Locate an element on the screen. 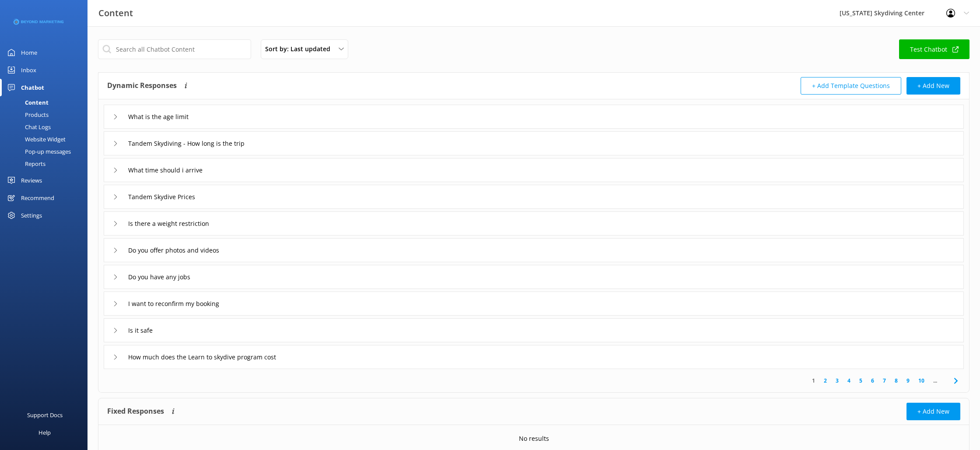 The height and width of the screenshot is (450, 980). div: Products is located at coordinates (27, 115).